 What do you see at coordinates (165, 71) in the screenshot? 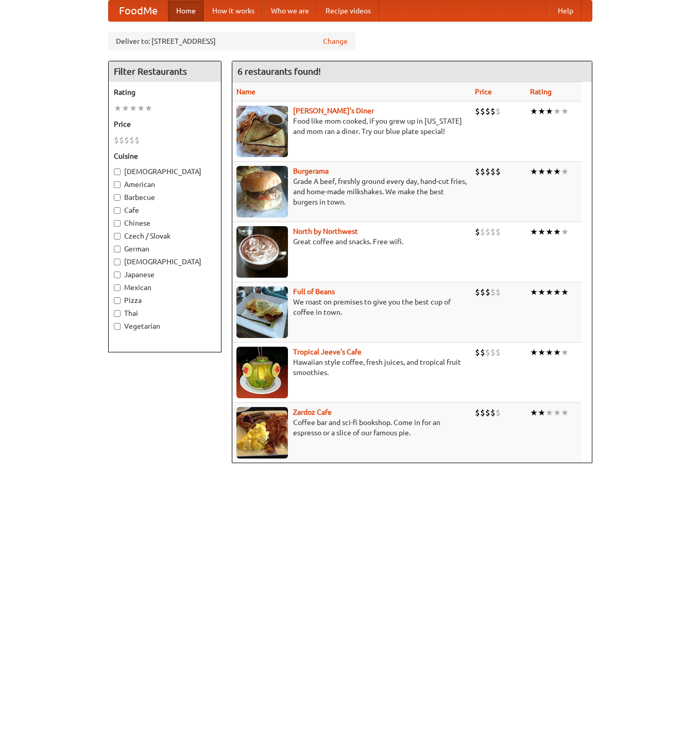
I see `h4: Filter Restaurants` at bounding box center [165, 71].